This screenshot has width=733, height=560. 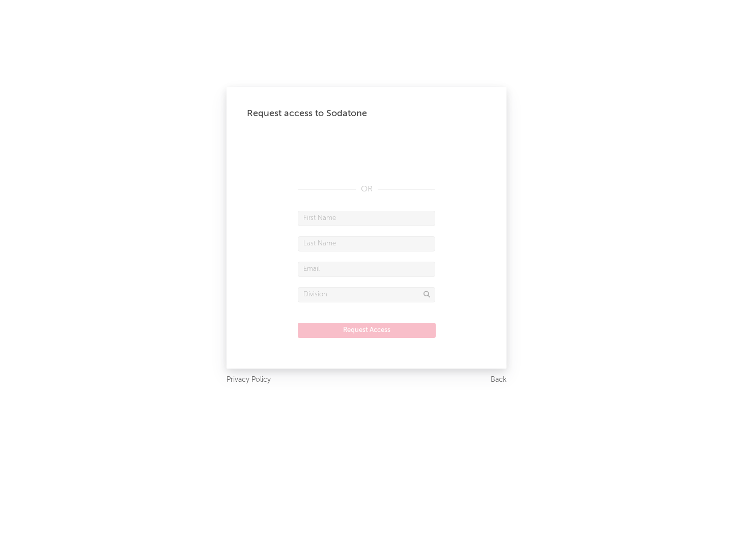 I want to click on a: Back, so click(x=498, y=380).